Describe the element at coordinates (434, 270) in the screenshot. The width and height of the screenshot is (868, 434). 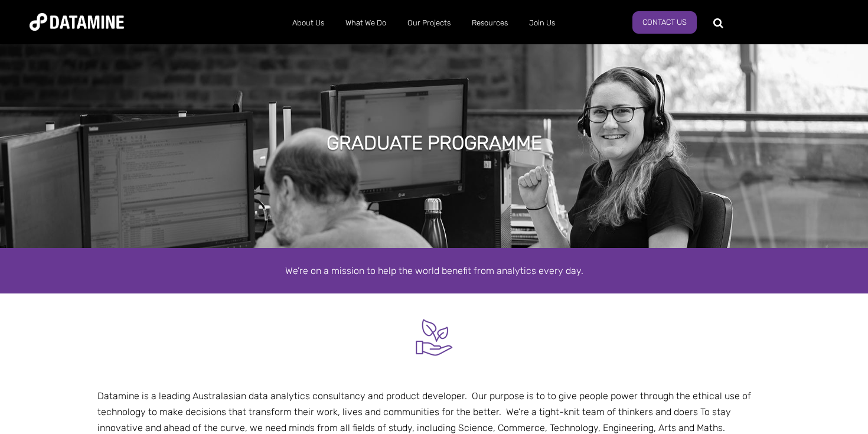
I see `div: We’re on a mission to help the world benefit from analytics every day.` at that location.